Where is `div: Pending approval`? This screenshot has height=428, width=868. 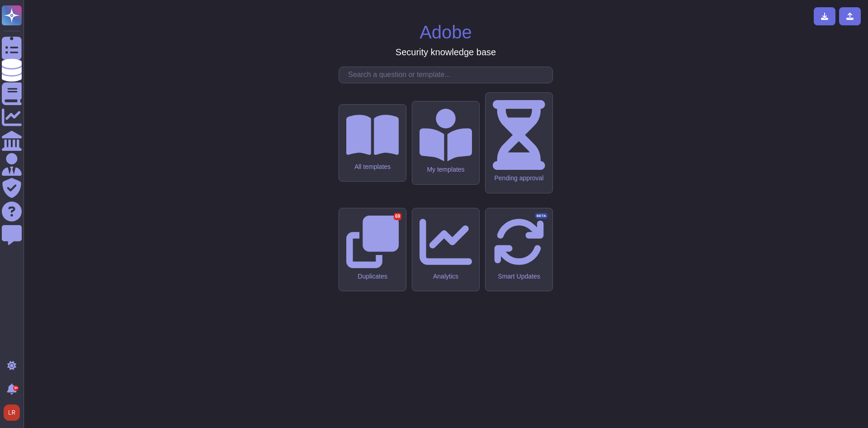
div: Pending approval is located at coordinates (519, 178).